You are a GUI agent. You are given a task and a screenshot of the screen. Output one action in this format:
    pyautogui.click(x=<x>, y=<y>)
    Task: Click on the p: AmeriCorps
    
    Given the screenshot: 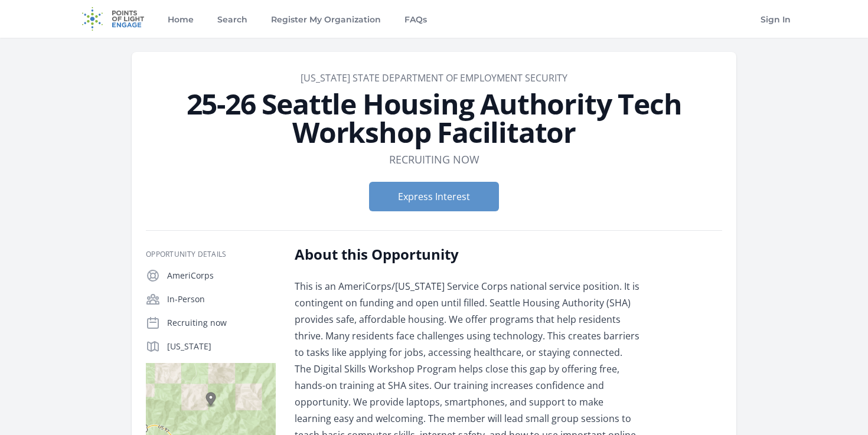 What is the action you would take?
    pyautogui.click(x=221, y=276)
    